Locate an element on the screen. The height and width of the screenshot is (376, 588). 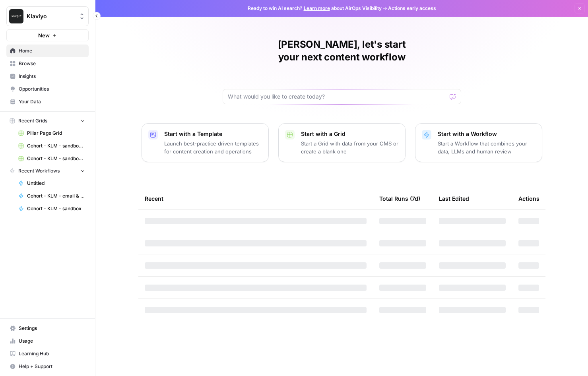
span: Opportunities is located at coordinates (51, 89).